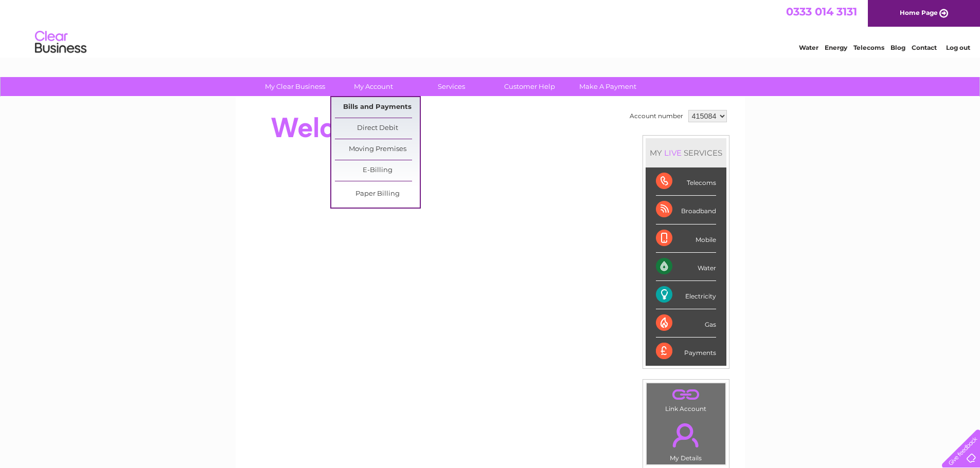 The height and width of the screenshot is (468, 980). Describe the element at coordinates (377, 194) in the screenshot. I see `a: Paper Billing` at that location.